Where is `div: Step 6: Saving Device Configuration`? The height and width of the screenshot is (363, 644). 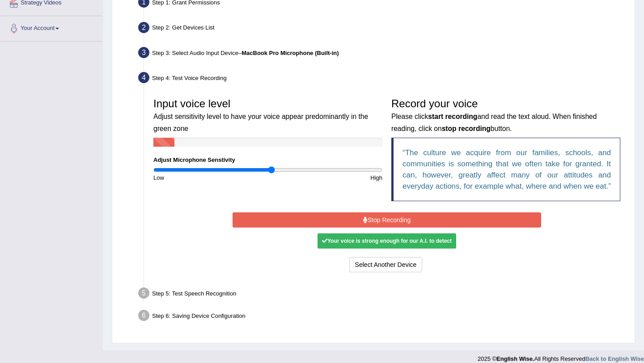 div: Step 6: Saving Device Configuration is located at coordinates (382, 317).